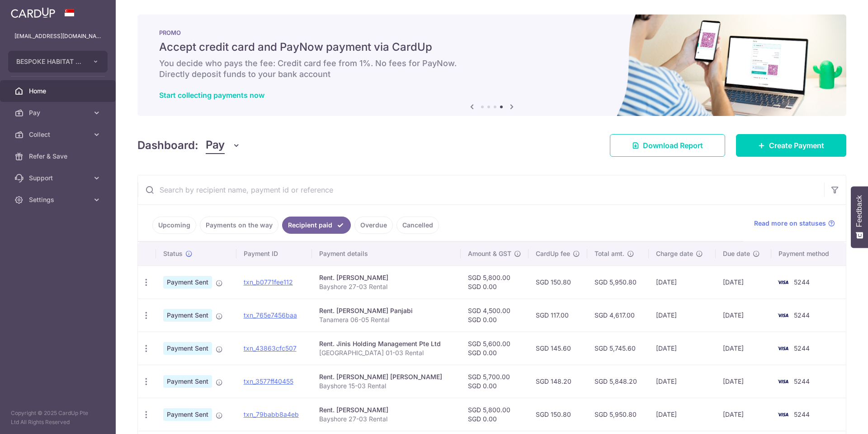 Image resolution: width=868 pixels, height=434 pixels. I want to click on a: Upcoming, so click(174, 225).